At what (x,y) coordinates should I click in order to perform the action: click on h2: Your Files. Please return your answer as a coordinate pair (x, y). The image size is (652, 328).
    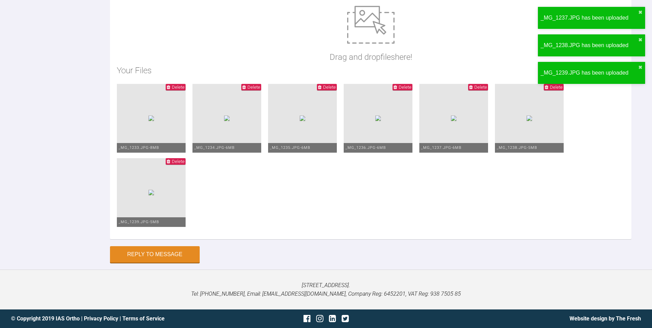
    Looking at the image, I should click on (370, 70).